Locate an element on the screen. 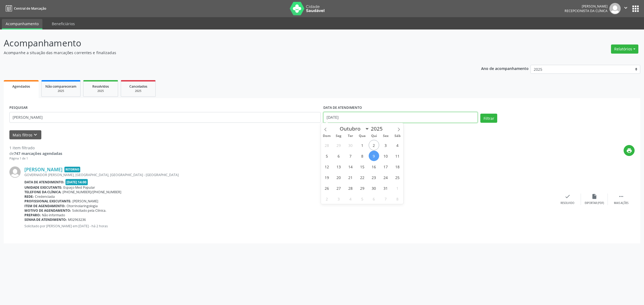  button: Filtrar is located at coordinates (488, 118).